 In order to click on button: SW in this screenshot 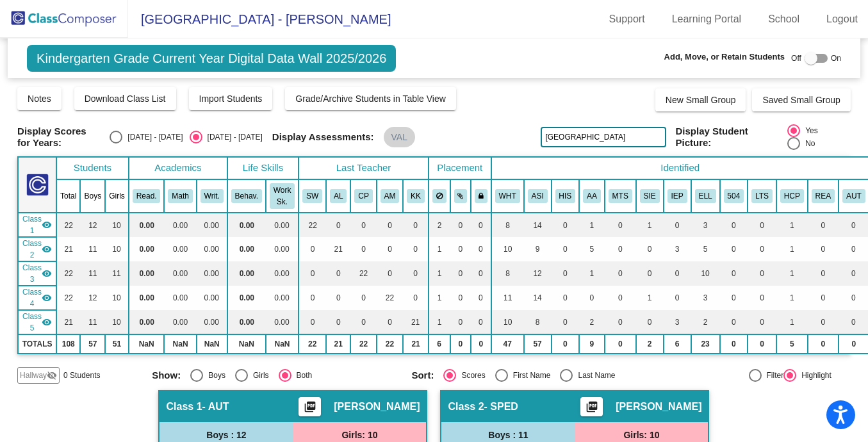, I will do `click(312, 196)`.